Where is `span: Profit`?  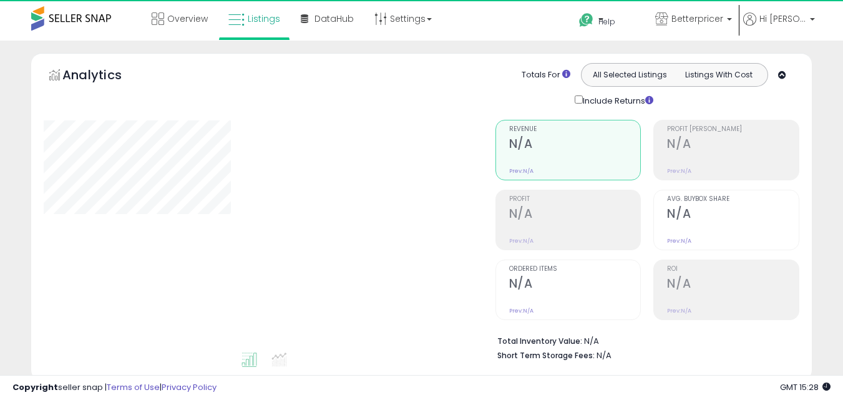 span: Profit is located at coordinates (575, 199).